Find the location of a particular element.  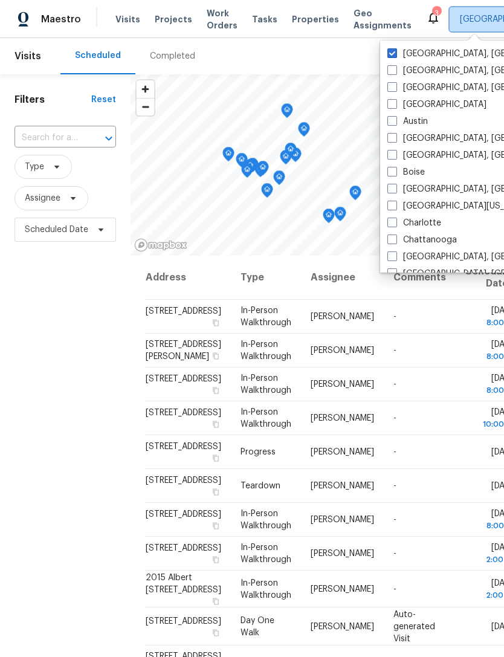

th: Address is located at coordinates (188, 277).